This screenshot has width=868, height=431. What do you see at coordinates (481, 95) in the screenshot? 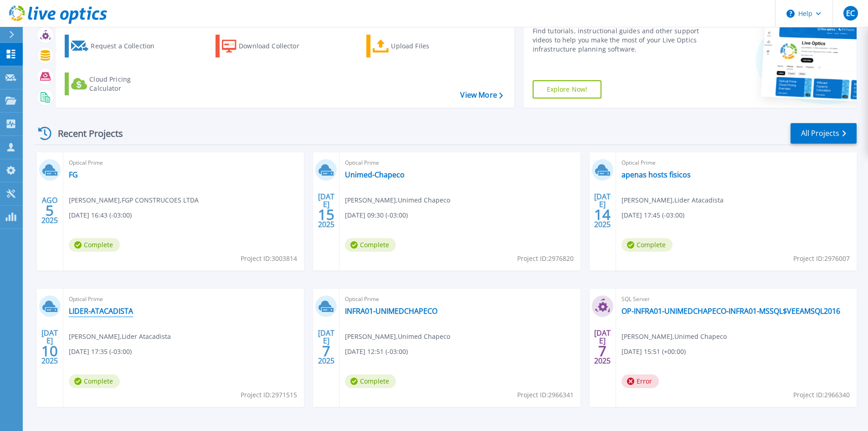
I see `a: View More` at bounding box center [481, 95].